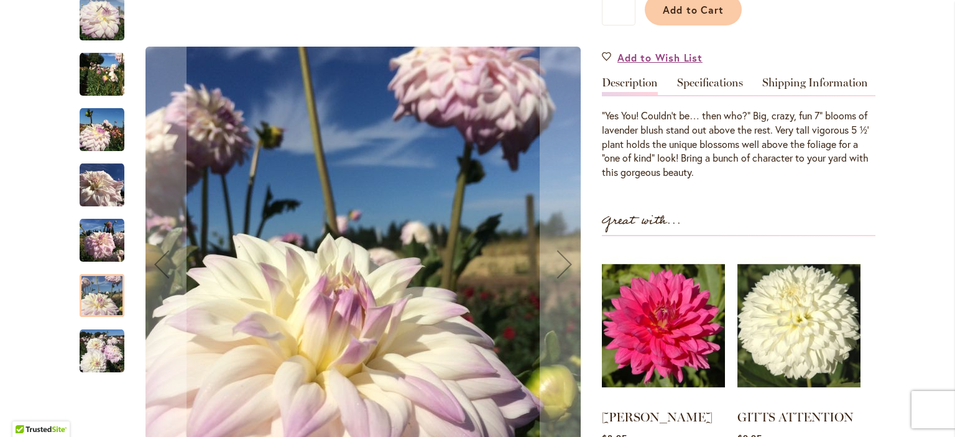 The width and height of the screenshot is (955, 437). Describe the element at coordinates (815, 86) in the screenshot. I see `a: Shipping Information` at that location.